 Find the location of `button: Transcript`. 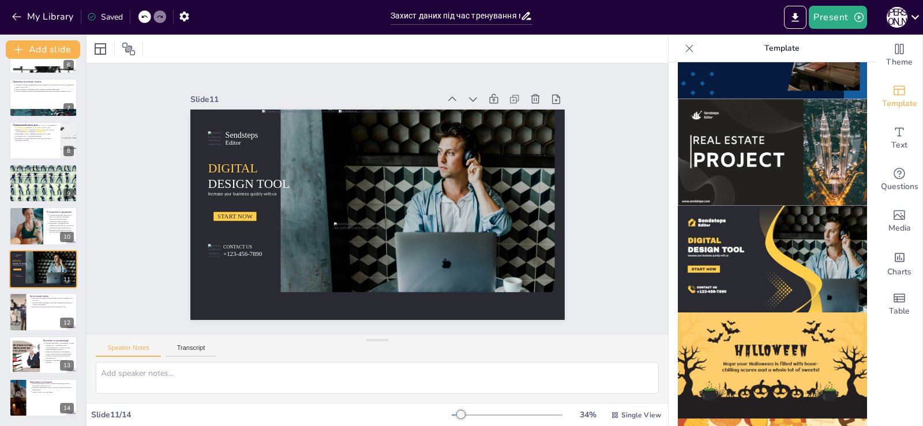

button: Transcript is located at coordinates (191, 351).